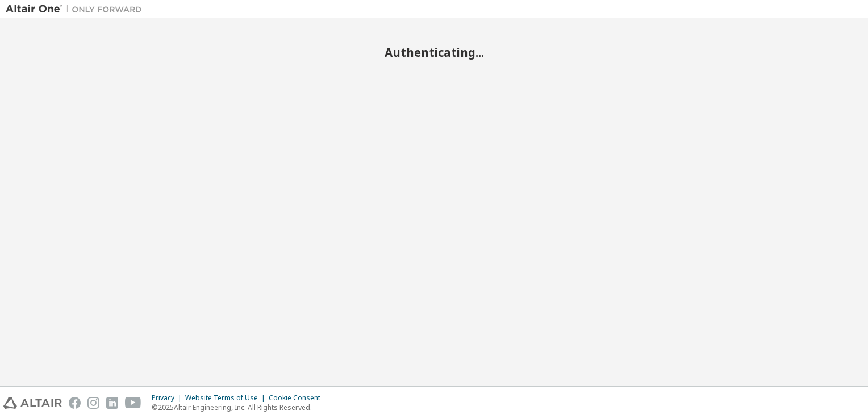 The width and height of the screenshot is (868, 419). Describe the element at coordinates (239, 407) in the screenshot. I see `p: © 2025 Altair Engineering, Inc. All Rights Reserved.` at that location.